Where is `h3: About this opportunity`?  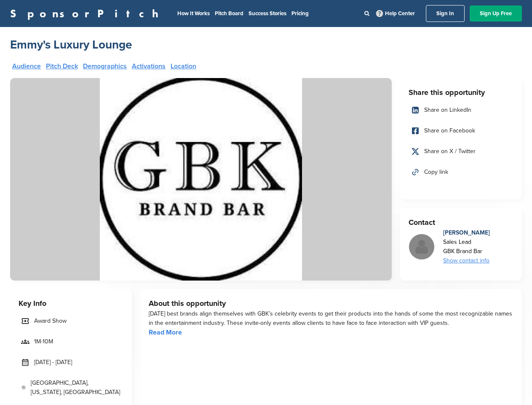
h3: About this opportunity is located at coordinates (331, 303).